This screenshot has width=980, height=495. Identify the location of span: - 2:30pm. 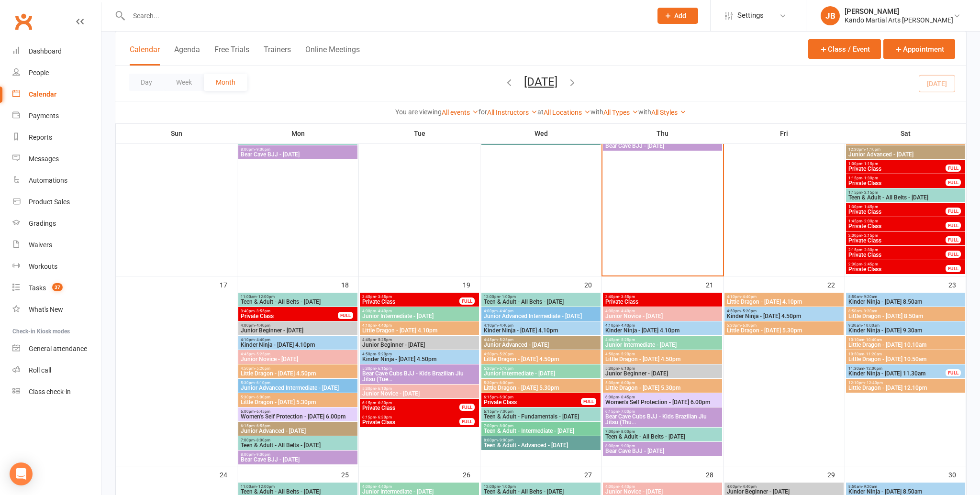
(870, 250).